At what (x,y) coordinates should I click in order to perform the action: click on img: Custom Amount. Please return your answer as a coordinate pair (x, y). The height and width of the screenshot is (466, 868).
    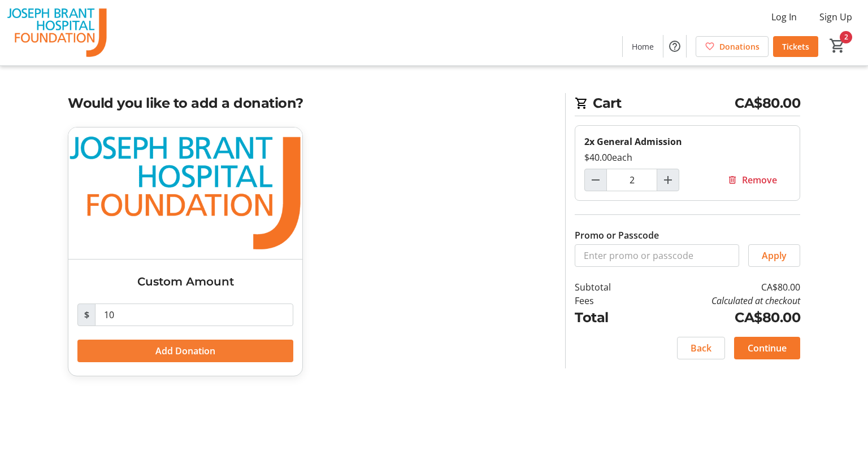
    Looking at the image, I should click on (185, 193).